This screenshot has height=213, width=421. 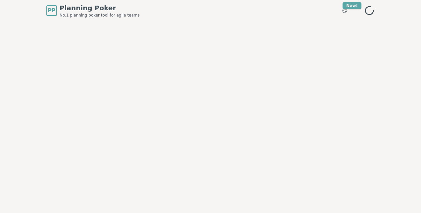 I want to click on button: New!, so click(x=345, y=11).